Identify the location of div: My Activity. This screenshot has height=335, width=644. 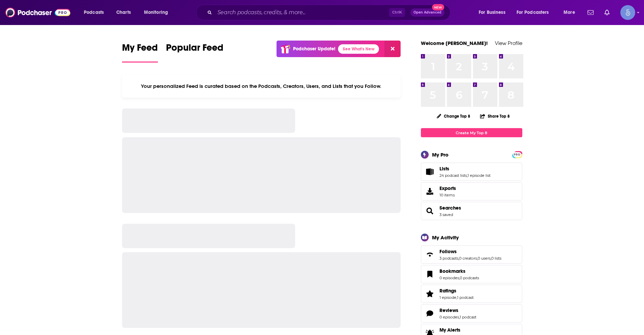
(445, 237).